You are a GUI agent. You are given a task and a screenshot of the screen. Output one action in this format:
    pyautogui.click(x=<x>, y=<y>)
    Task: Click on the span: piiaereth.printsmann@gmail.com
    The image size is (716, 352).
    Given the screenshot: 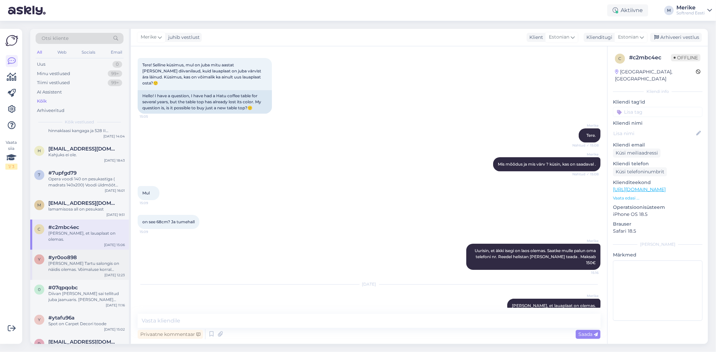 What is the action you would take?
    pyautogui.click(x=83, y=342)
    